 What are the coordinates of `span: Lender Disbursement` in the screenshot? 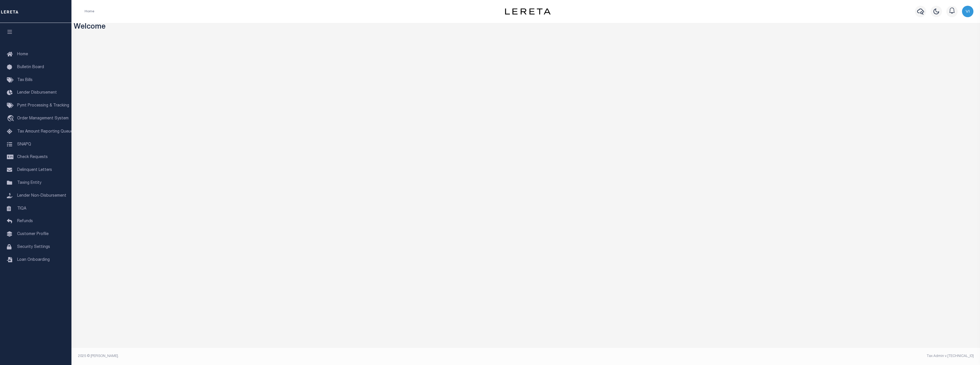 It's located at (37, 93).